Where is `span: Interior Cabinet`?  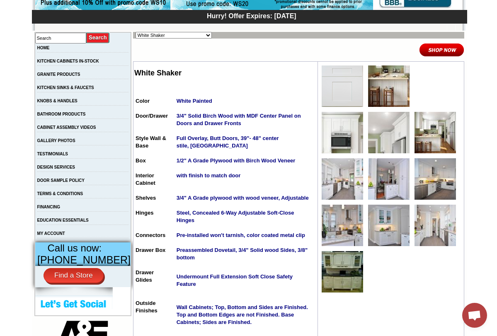
span: Interior Cabinet is located at coordinates (146, 179).